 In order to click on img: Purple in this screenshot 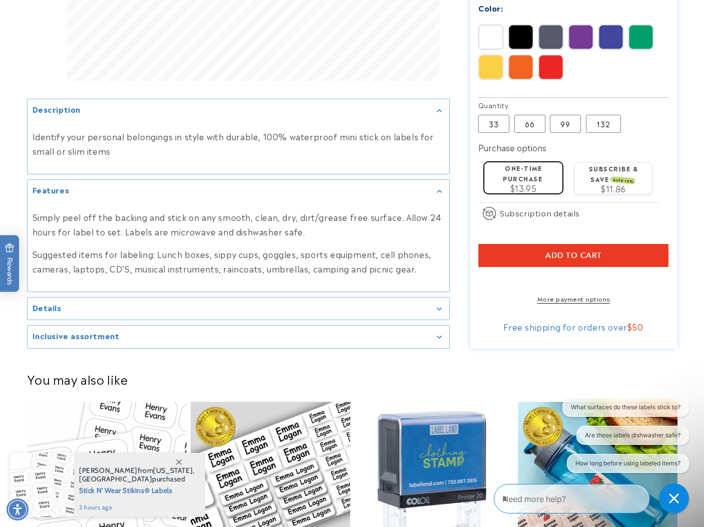, I will do `click(581, 37)`.